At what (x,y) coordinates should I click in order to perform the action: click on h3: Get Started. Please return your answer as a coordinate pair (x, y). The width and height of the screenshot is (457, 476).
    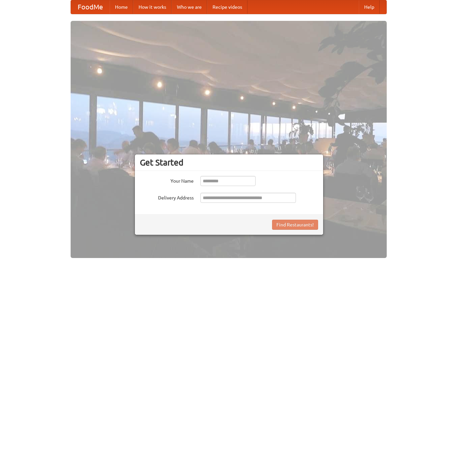
    Looking at the image, I should click on (229, 162).